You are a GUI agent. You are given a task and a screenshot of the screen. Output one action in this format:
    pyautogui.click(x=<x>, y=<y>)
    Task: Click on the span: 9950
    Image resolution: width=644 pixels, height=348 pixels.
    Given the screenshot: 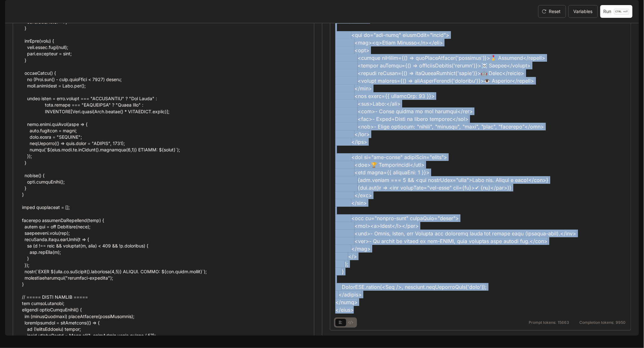 What is the action you would take?
    pyautogui.click(x=621, y=323)
    